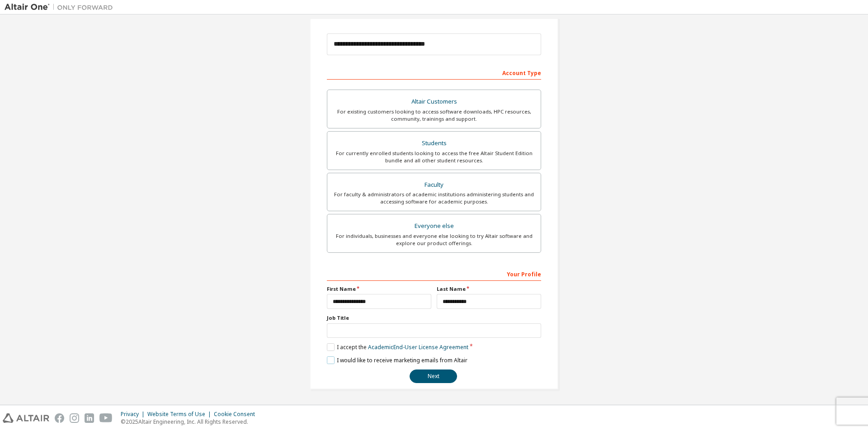 The image size is (868, 431). I want to click on label: I would like to receive marketing emails from Altair, so click(396, 360).